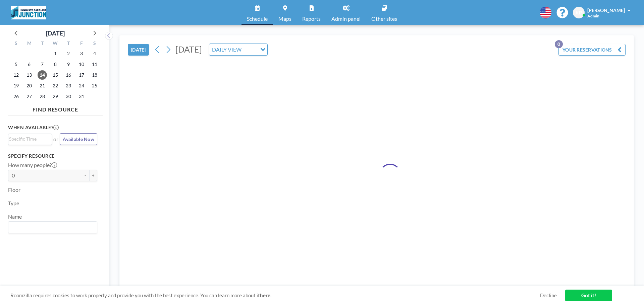 Image resolution: width=644 pixels, height=305 pixels. I want to click on span: Monday, October 6, 2025, so click(29, 64).